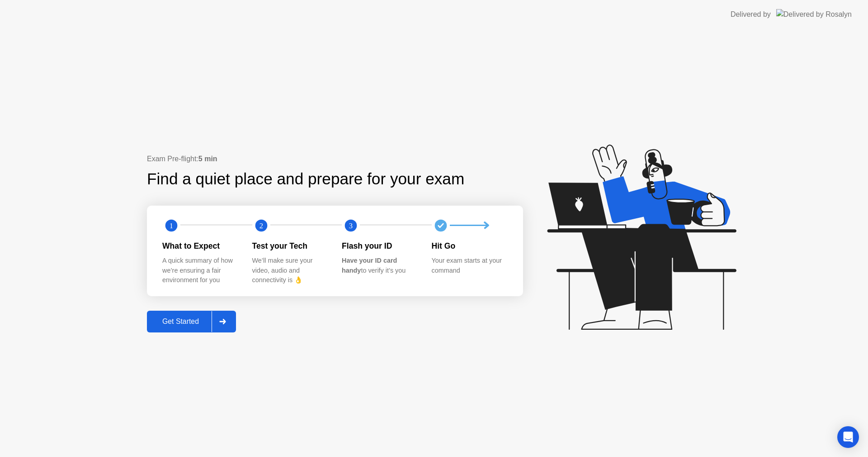 This screenshot has height=457, width=868. Describe the element at coordinates (171, 225) in the screenshot. I see `text: 1` at that location.